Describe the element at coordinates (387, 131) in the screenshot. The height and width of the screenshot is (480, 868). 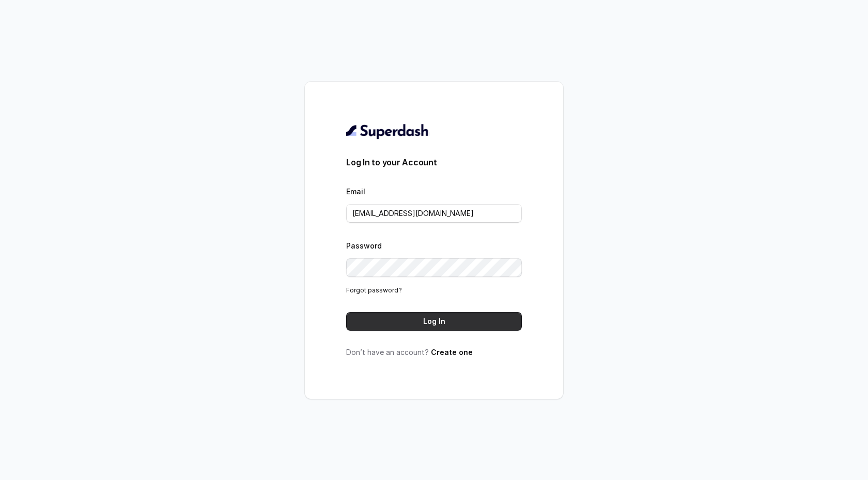
I see `img: light.svg` at that location.